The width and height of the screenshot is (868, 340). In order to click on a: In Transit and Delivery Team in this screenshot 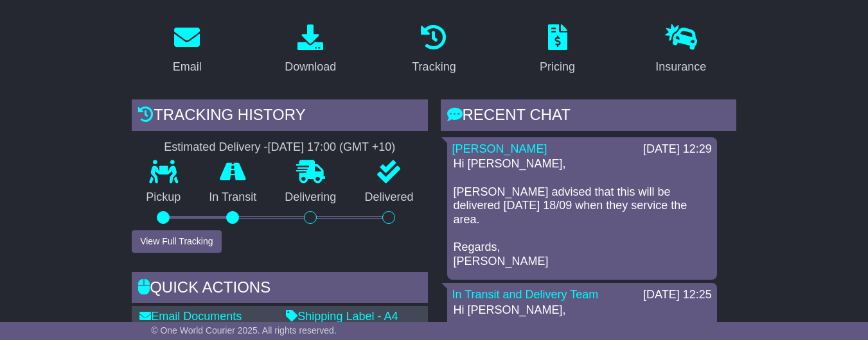, I will do `click(525, 294)`.